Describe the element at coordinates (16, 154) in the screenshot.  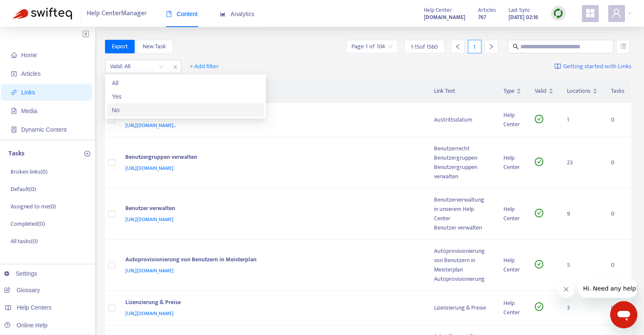
I see `p: Tasks` at that location.